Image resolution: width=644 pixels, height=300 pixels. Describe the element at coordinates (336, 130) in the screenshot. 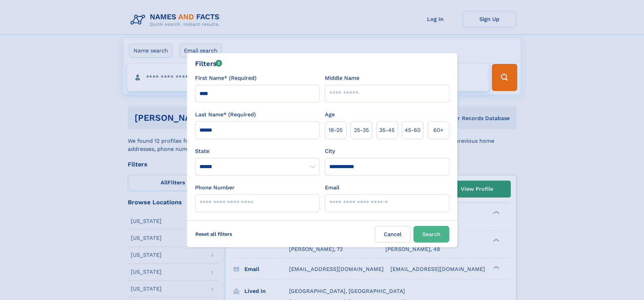

I see `span: 18‑25` at that location.